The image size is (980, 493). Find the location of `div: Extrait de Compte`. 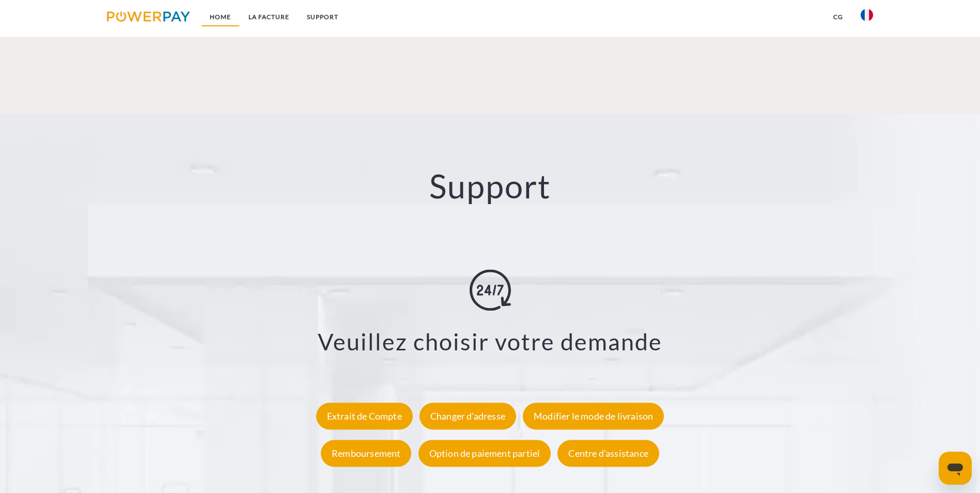

div: Extrait de Compte is located at coordinates (364, 415).